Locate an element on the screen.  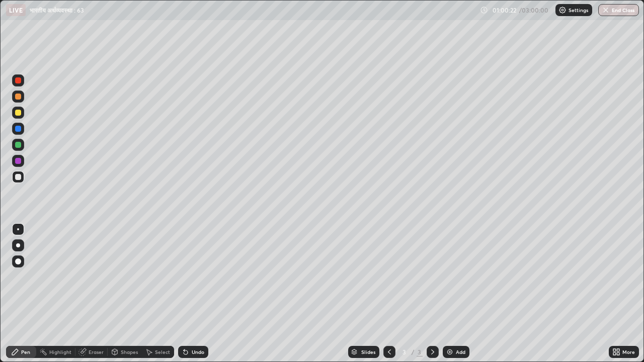
div: Undo is located at coordinates (198, 352).